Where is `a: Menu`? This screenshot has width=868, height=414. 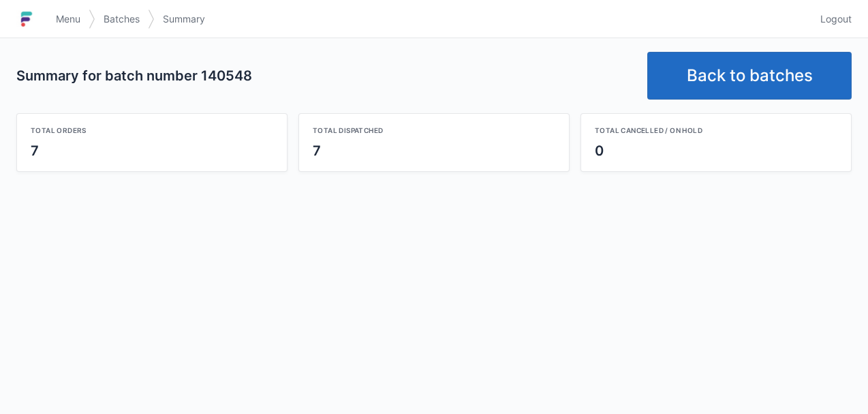
a: Menu is located at coordinates (68, 19).